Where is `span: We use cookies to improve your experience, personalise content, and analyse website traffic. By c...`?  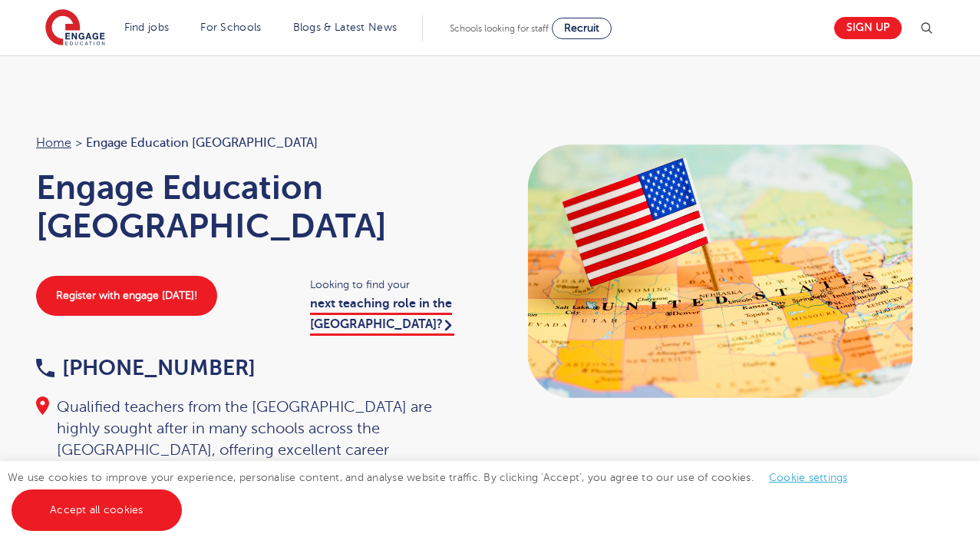
span: We use cookies to improve your experience, personalise content, and analyse website traffic. By c... is located at coordinates (435, 493).